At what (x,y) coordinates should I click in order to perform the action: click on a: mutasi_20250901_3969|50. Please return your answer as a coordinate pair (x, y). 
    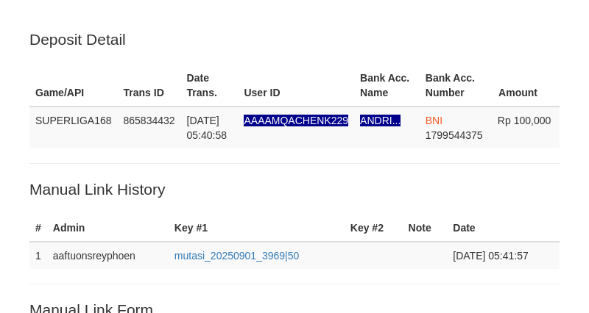
    Looking at the image, I should click on (236, 256).